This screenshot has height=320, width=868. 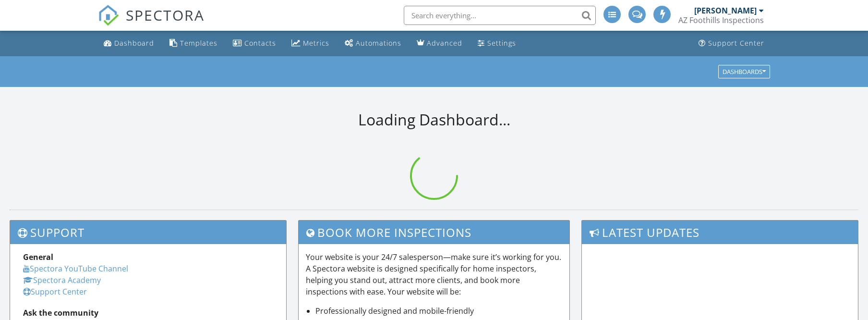 What do you see at coordinates (736, 43) in the screenshot?
I see `div: Support Center` at bounding box center [736, 43].